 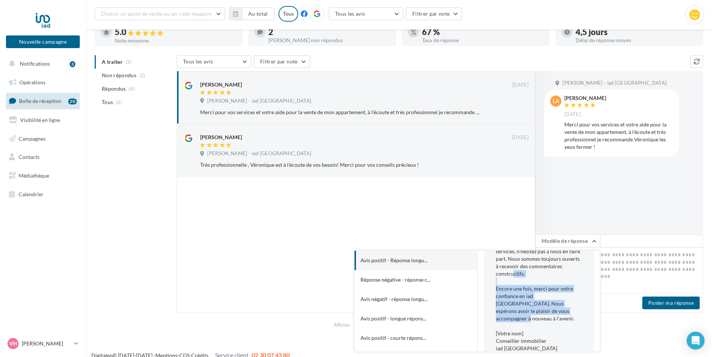 What do you see at coordinates (160, 14) in the screenshot?
I see `button: Choisir un point de vente ou un code magasin` at bounding box center [160, 14].